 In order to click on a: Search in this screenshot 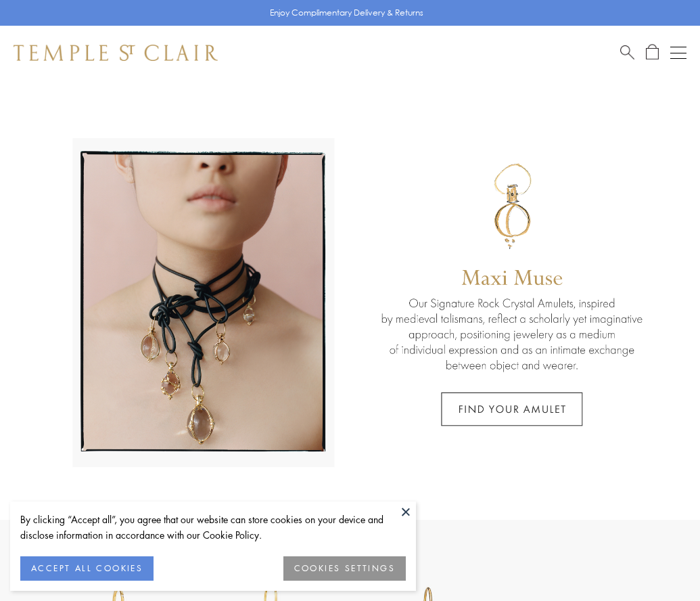, I will do `click(627, 52)`.